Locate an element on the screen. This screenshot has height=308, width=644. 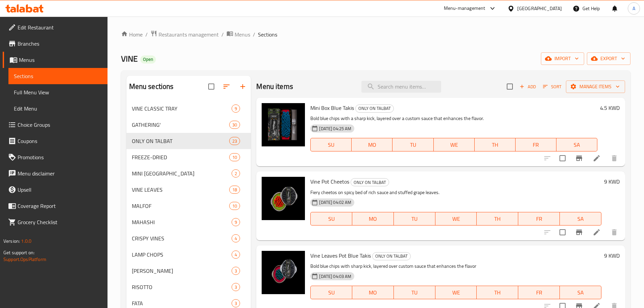
span: 23 is located at coordinates (235, 141).